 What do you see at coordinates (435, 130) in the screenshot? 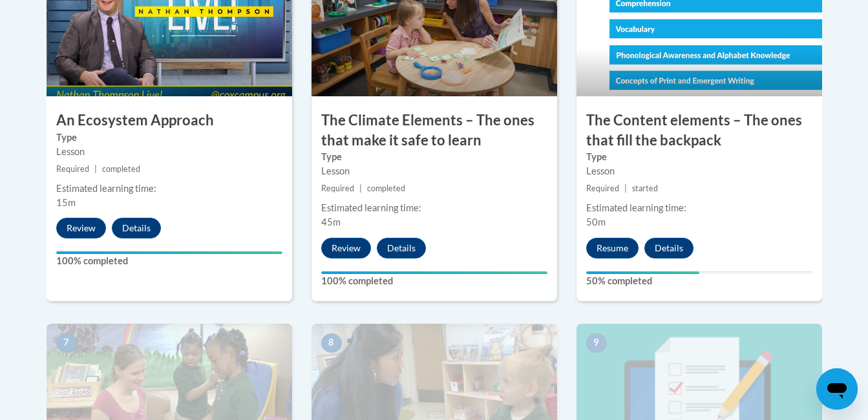
I see `h3: The Climate Elements – The ones that make it safe to learn` at bounding box center [435, 130].